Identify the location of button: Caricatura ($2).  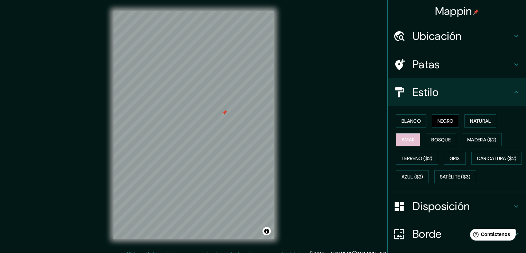
(497, 158).